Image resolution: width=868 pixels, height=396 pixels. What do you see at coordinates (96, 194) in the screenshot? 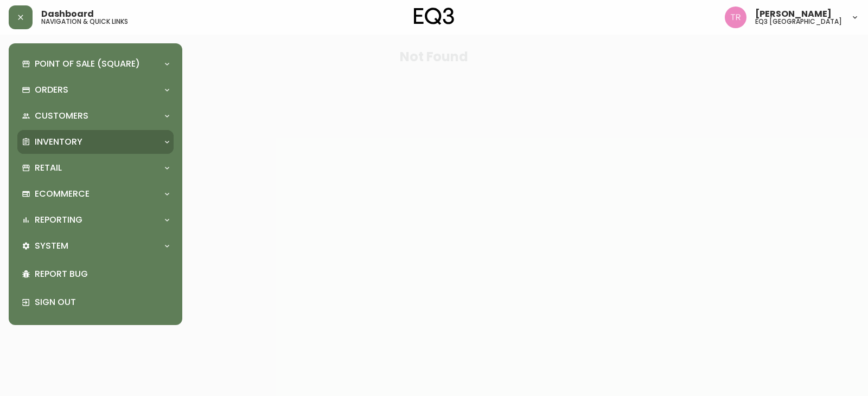
I see `div: Ecommerce` at bounding box center [96, 194].